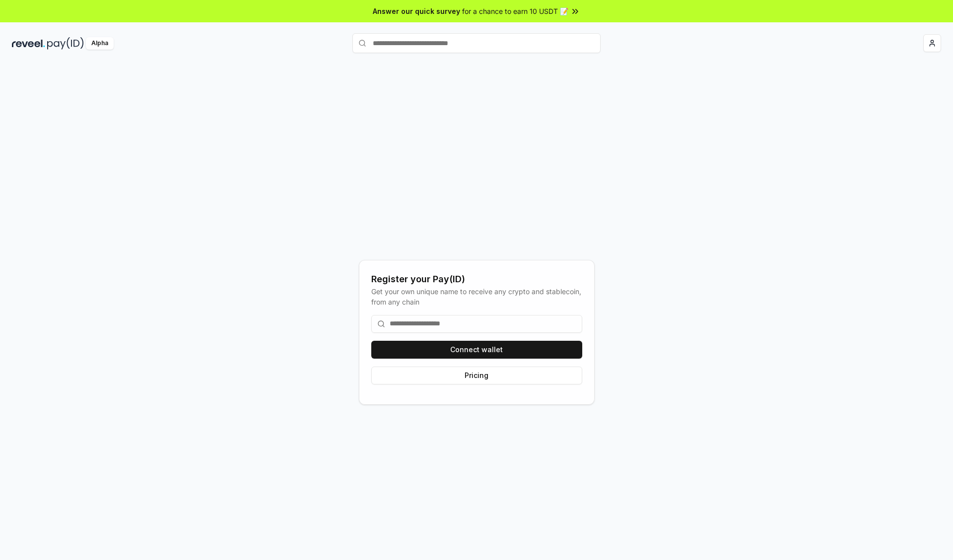 This screenshot has height=560, width=953. What do you see at coordinates (477, 296) in the screenshot?
I see `div: Get your own unique name to receive any crypto and stablecoin, from any chain` at bounding box center [477, 296].